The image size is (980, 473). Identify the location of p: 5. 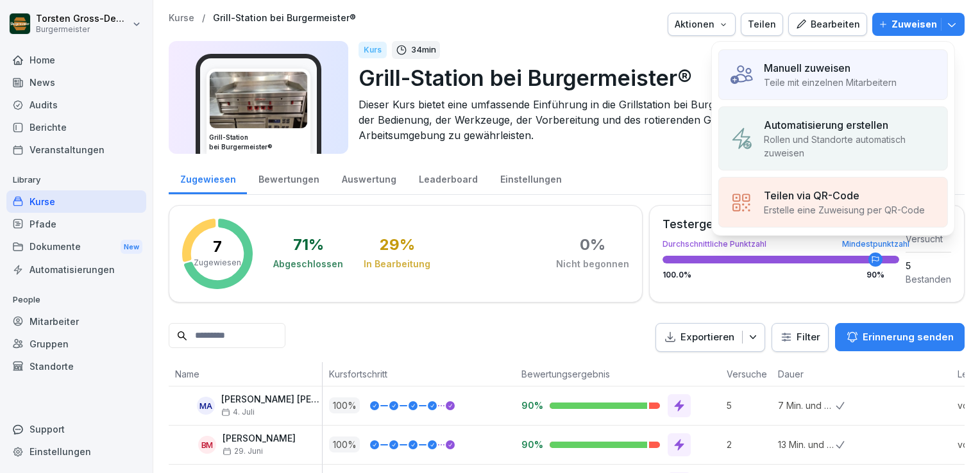
(749, 405).